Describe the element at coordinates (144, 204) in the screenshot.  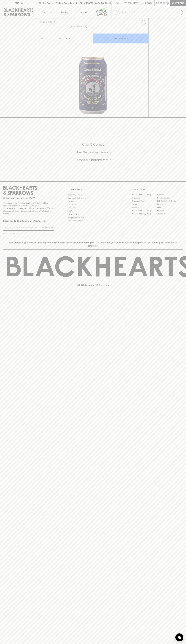
I see `a: Elwood` at that location.